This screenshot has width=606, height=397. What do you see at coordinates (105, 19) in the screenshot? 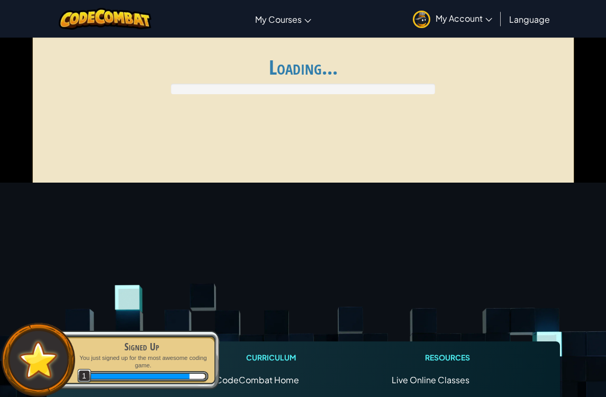
I see `a: CodeCombat logo` at bounding box center [105, 19].